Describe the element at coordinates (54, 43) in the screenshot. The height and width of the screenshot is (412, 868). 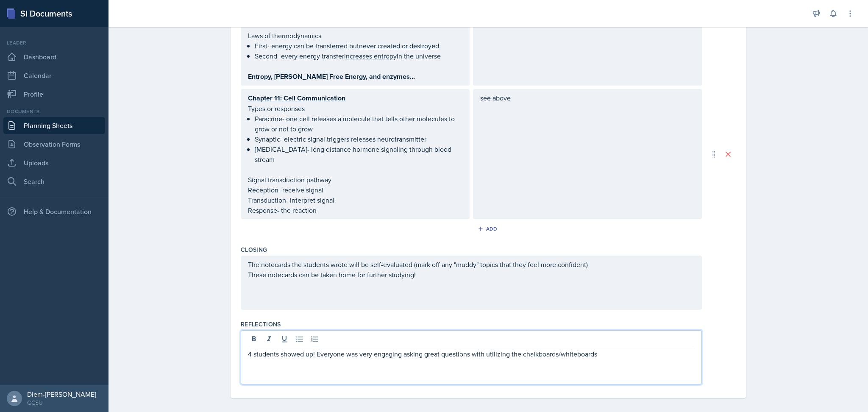
I see `div: Leader` at that location.